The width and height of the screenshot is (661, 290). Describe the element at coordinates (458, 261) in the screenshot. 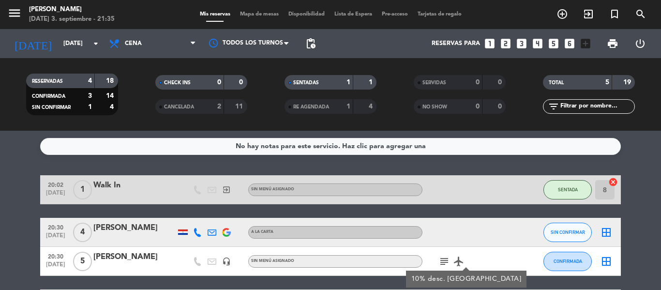

I see `i: airplanemode_active` at that location.